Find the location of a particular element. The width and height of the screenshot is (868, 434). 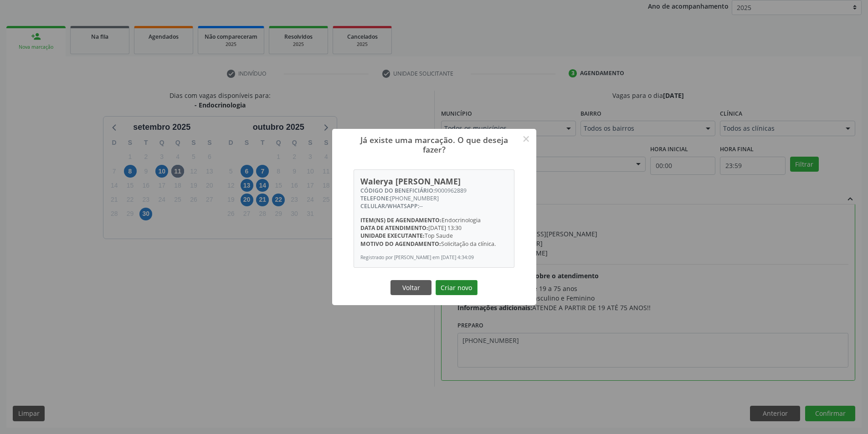

span: Unidade executante: is located at coordinates (392, 235).